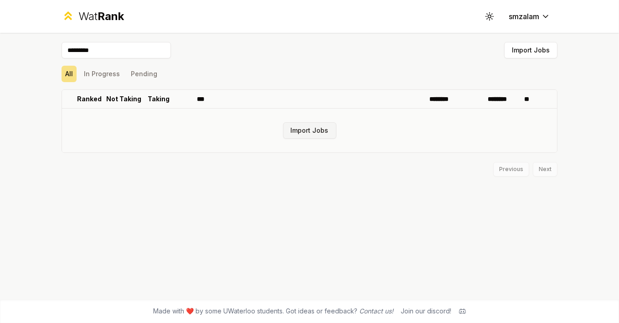 This screenshot has width=619, height=323. What do you see at coordinates (159, 99) in the screenshot?
I see `p: Taking` at bounding box center [159, 99].